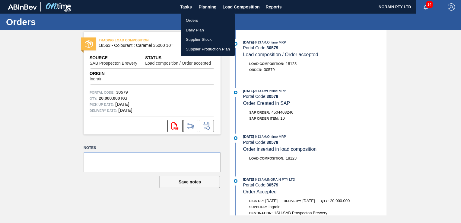  I want to click on a: Daily Plan, so click(208, 30).